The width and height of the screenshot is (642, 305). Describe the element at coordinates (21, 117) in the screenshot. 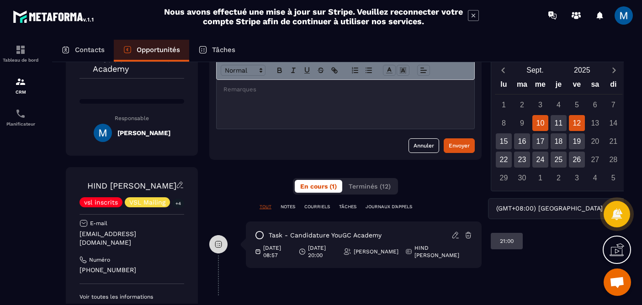

I see `a: schedulerschedulerPlanificateur` at that location.